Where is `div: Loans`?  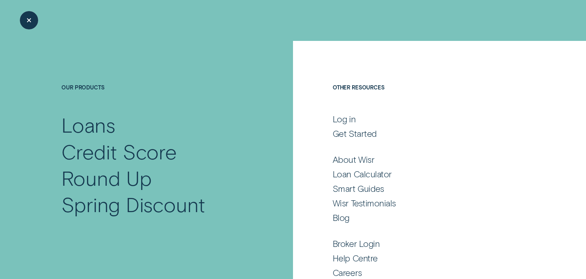 div: Loans is located at coordinates (88, 124).